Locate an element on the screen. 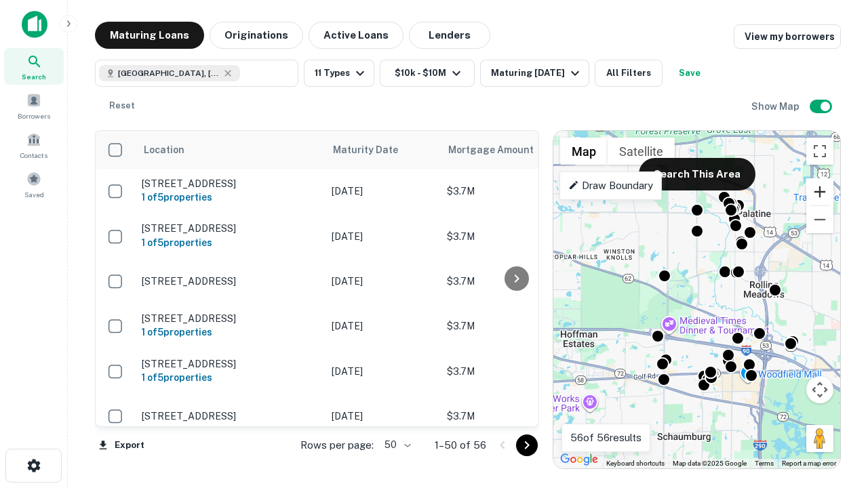 Image resolution: width=868 pixels, height=488 pixels. span: Borrowers is located at coordinates (34, 116).